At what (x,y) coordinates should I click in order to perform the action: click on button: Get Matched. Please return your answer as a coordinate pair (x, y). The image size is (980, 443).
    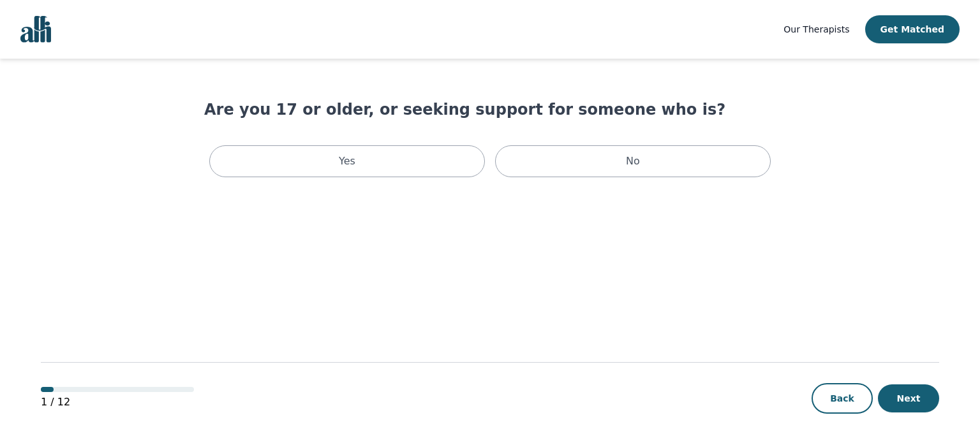
    Looking at the image, I should click on (912, 29).